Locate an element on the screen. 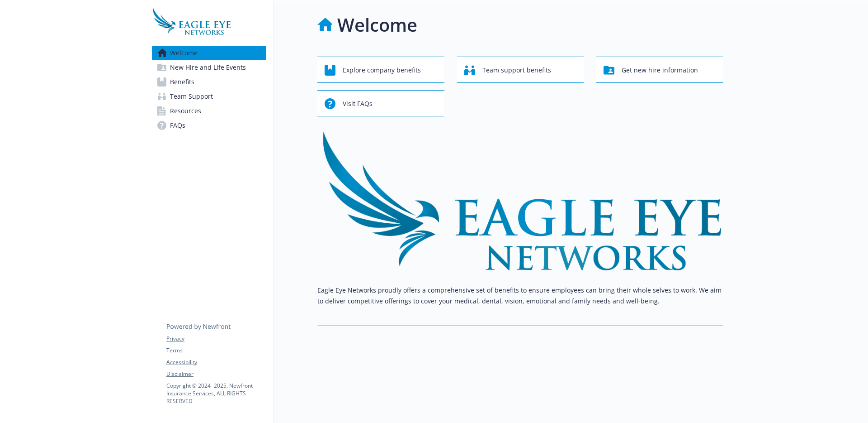 The height and width of the screenshot is (423, 868). button: Visit FAQs is located at coordinates (381, 103).